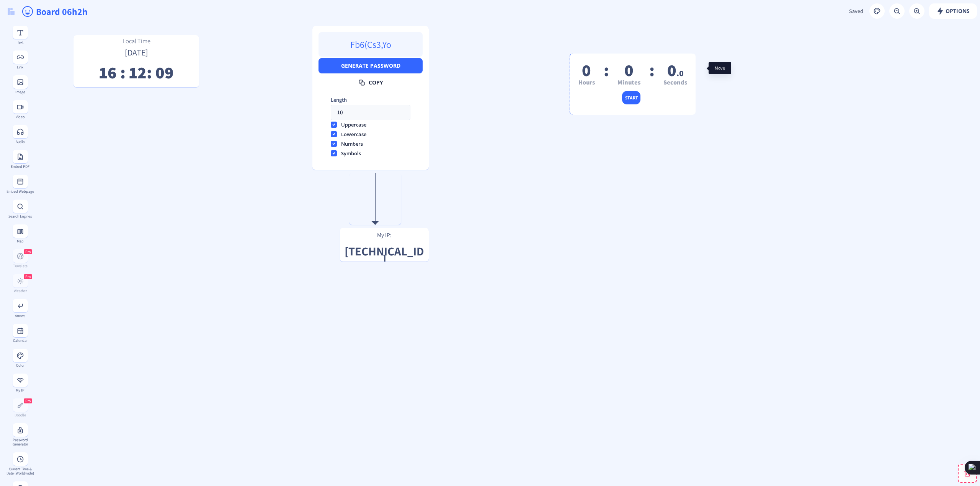 The height and width of the screenshot is (486, 980). What do you see at coordinates (20, 166) in the screenshot?
I see `div: Embed PDF` at bounding box center [20, 166].